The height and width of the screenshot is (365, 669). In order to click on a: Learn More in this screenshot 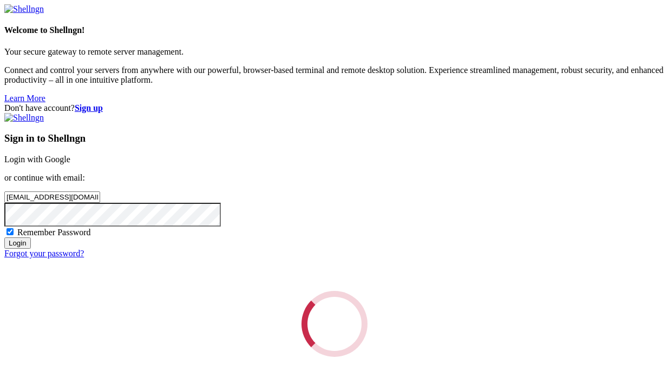, I will do `click(25, 98)`.